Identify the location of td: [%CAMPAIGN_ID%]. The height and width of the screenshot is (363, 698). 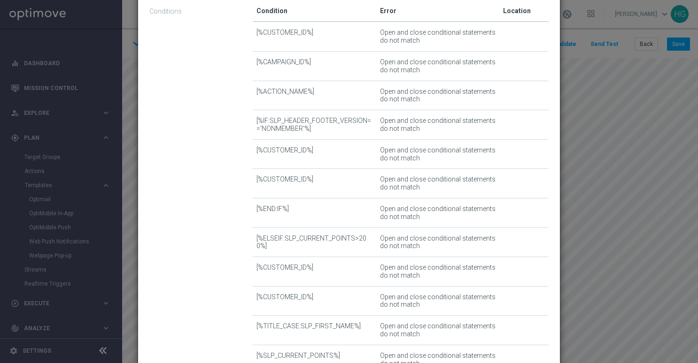
(314, 66).